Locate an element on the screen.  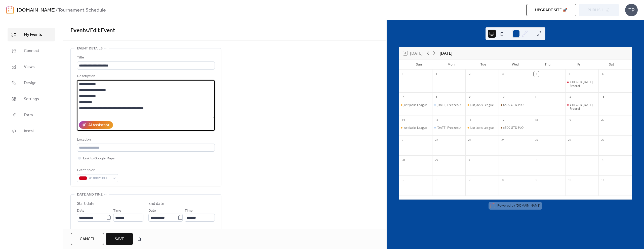
div: 16 is located at coordinates (470, 120).